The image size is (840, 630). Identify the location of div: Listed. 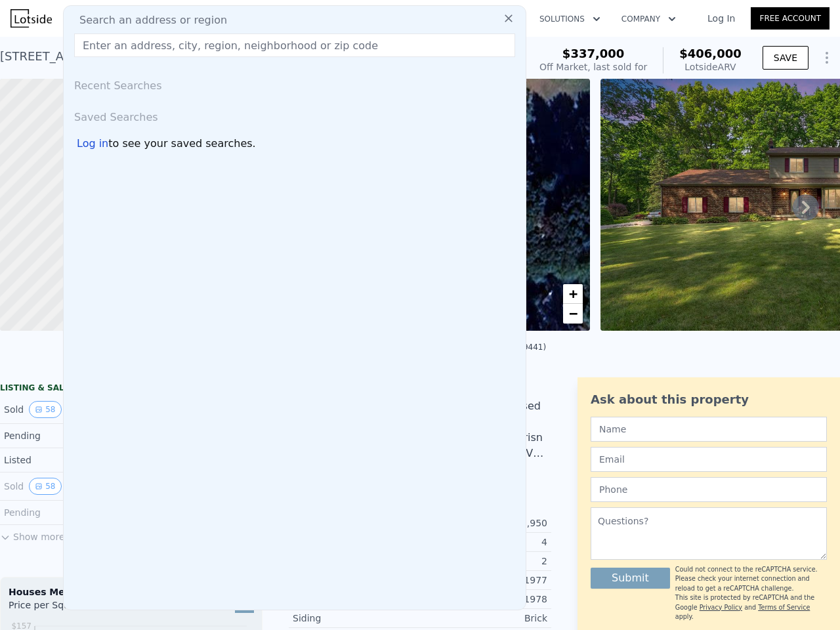
(62, 460).